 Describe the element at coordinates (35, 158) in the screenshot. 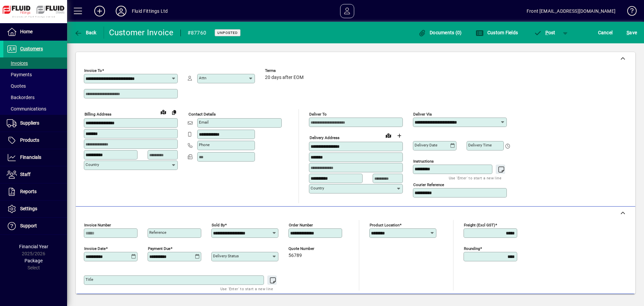

I see `a: Financials` at that location.